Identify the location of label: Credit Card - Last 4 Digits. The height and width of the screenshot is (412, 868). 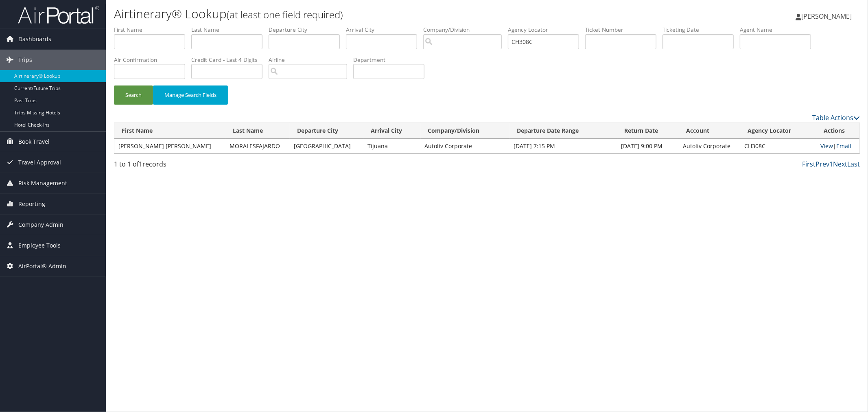
(230, 60).